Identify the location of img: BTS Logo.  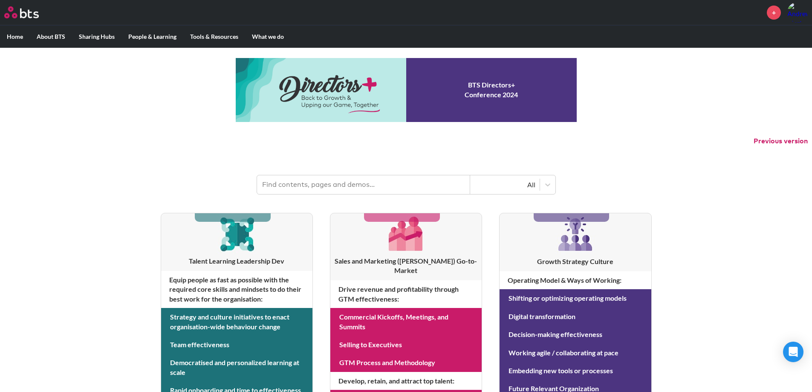
(21, 12).